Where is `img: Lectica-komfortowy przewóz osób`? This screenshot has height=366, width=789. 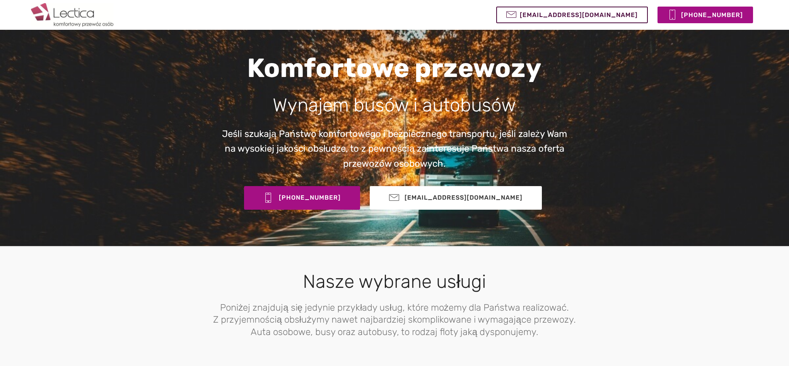 img: Lectica-komfortowy przewóz osób is located at coordinates (72, 15).